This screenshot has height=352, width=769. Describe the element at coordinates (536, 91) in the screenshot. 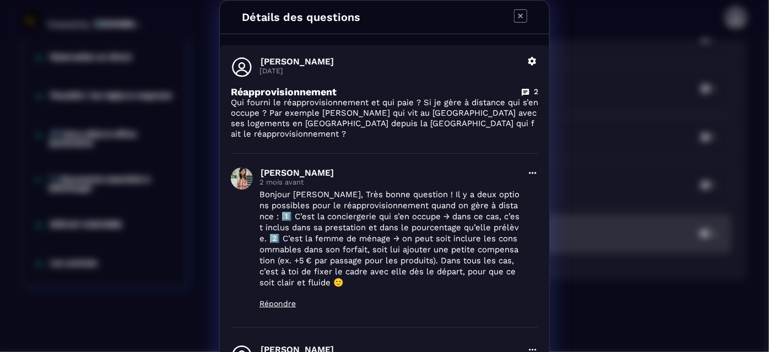

I see `p: 2` at that location.